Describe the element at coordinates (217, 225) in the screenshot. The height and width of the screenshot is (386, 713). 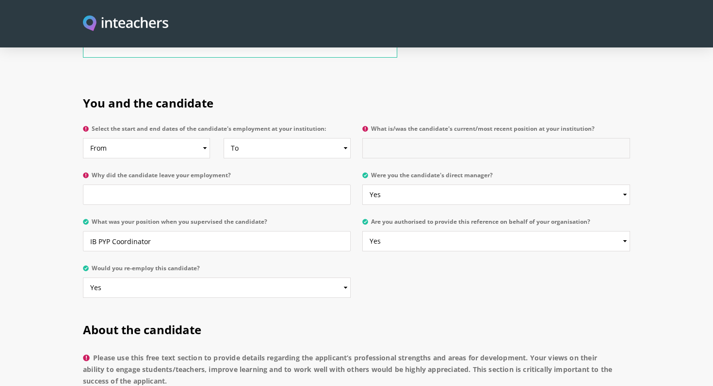
I see `label: What was your position when you supervised the candidate?` at that location.